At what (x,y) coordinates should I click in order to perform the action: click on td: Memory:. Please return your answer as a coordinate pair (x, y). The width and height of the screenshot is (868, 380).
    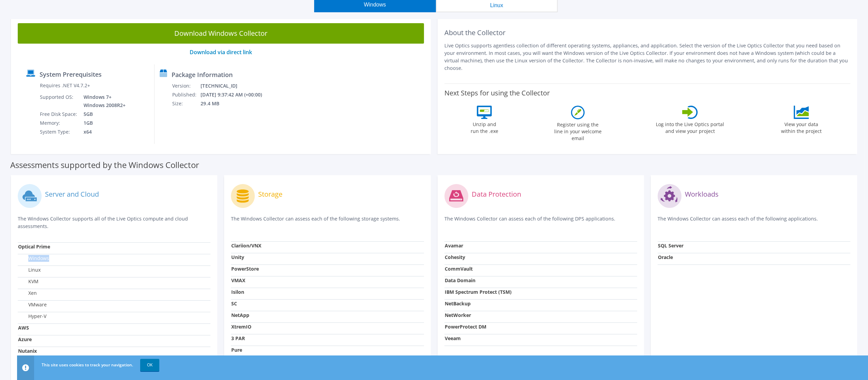
    Looking at the image, I should click on (59, 123).